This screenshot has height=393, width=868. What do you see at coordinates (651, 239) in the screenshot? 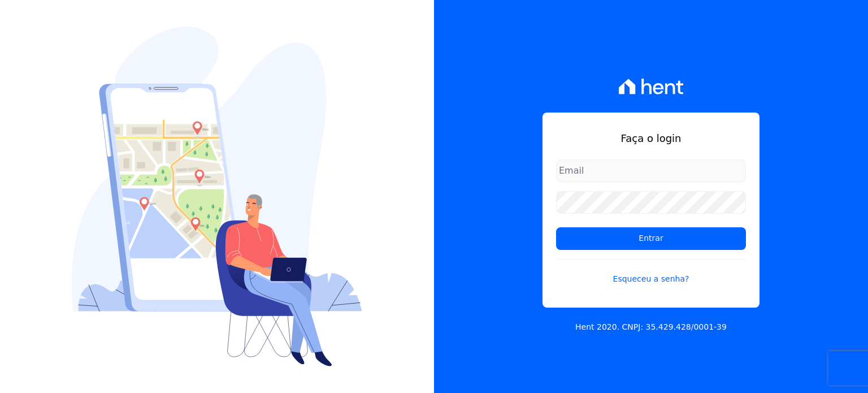
I see `input: Entrar` at bounding box center [651, 239].